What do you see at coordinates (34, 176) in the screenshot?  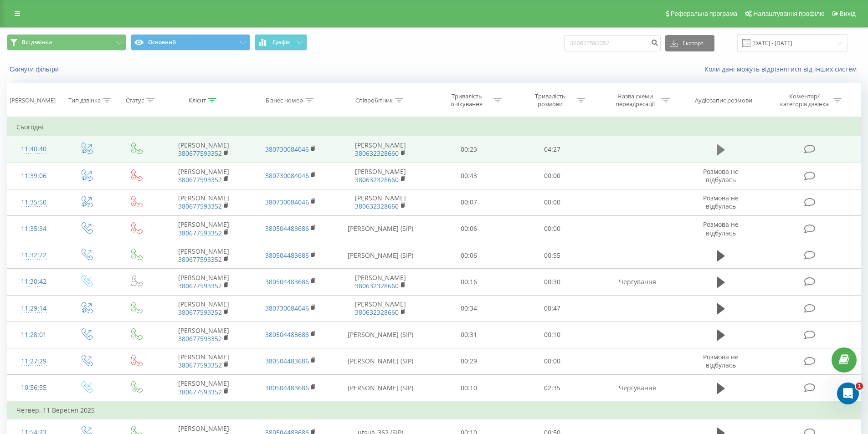 I see `div: 11:39:06` at bounding box center [34, 176].